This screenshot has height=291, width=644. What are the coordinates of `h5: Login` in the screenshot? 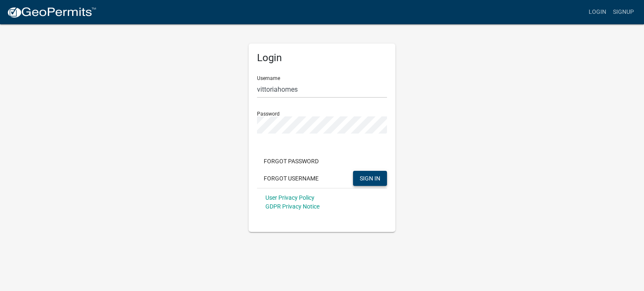 It's located at (322, 58).